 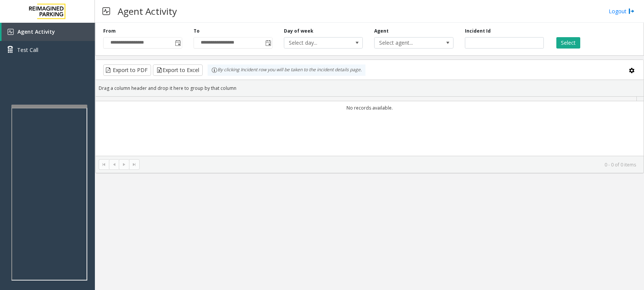 I want to click on div: Drag a column header and drop it here to group by that column, so click(x=370, y=88).